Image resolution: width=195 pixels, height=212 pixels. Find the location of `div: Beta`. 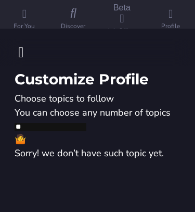

div: Beta is located at coordinates (122, 8).